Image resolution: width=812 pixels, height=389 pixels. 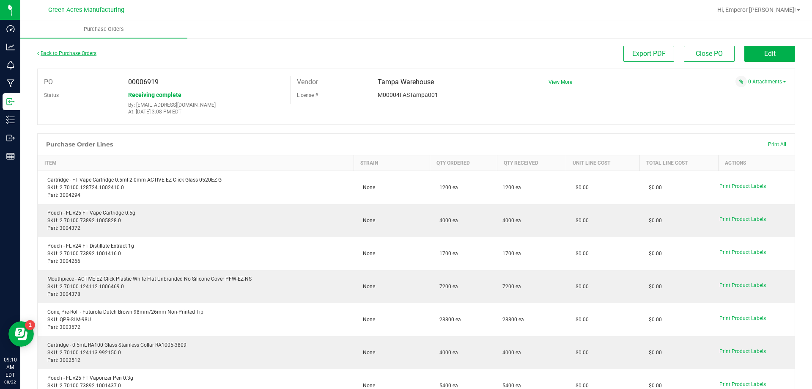 I want to click on button: Export PDF, so click(x=649, y=54).